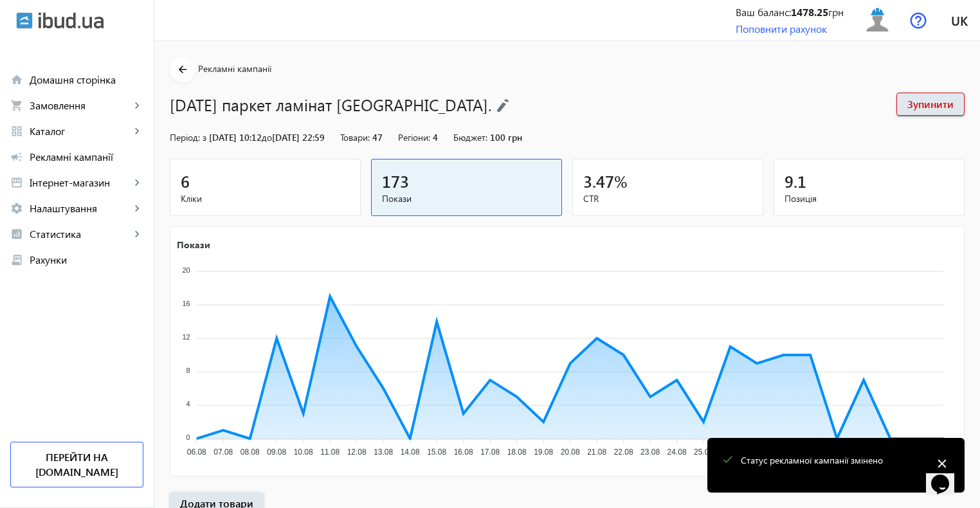 This screenshot has width=980, height=508. Describe the element at coordinates (383, 452) in the screenshot. I see `tspan: 13.08` at that location.